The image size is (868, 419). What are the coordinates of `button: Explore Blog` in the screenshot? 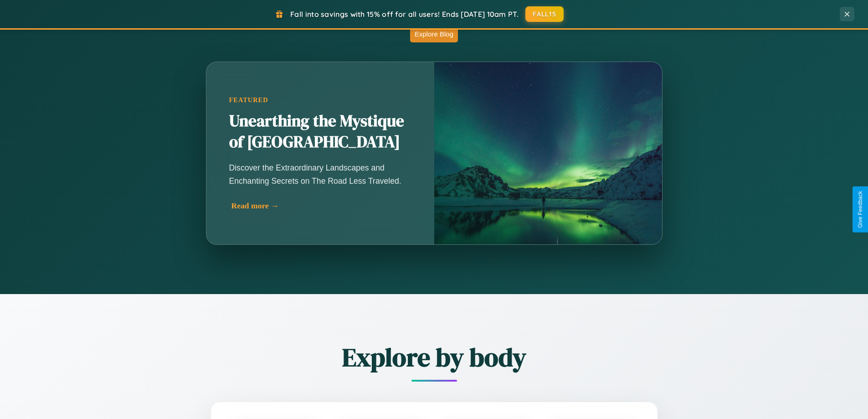 It's located at (434, 34).